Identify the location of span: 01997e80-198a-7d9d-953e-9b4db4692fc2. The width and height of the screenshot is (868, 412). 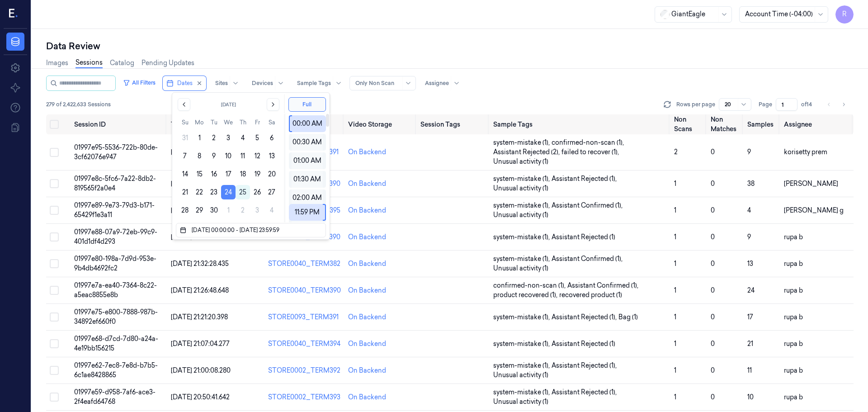
(115, 263).